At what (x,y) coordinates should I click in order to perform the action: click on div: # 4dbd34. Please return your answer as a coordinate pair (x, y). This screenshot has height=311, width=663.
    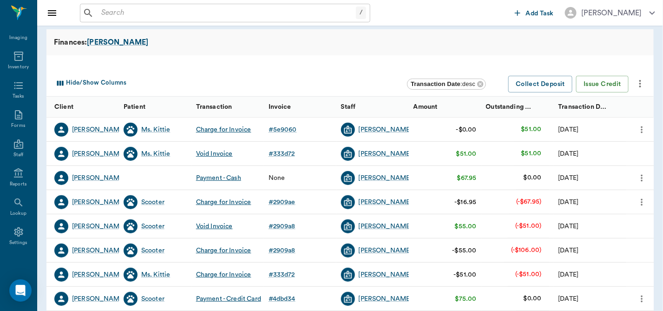
    Looking at the image, I should click on (282, 299).